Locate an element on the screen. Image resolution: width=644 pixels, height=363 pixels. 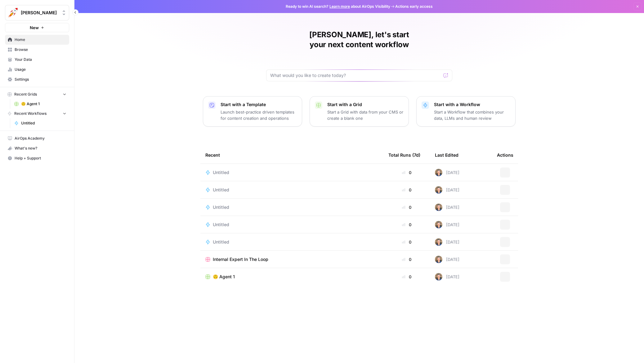
p: Start with a Workflow is located at coordinates (472, 104).